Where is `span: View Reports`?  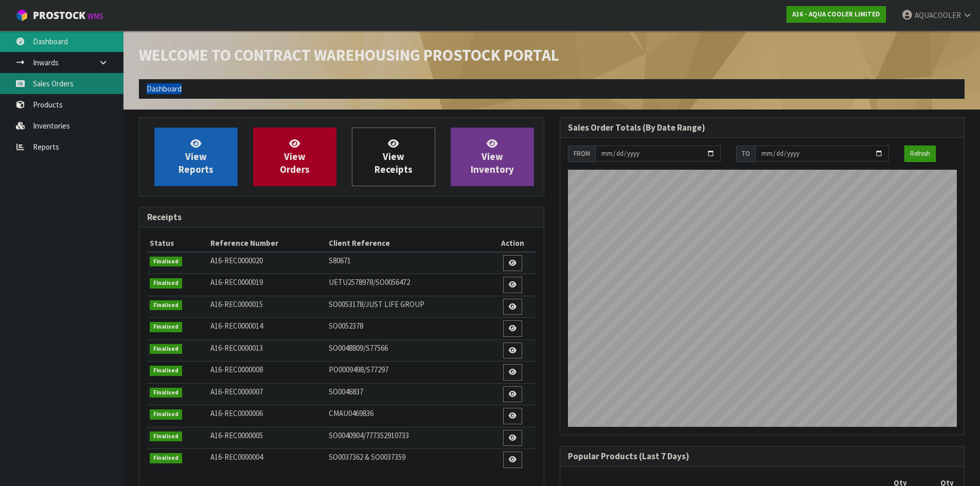
span: View Reports is located at coordinates (196, 156).